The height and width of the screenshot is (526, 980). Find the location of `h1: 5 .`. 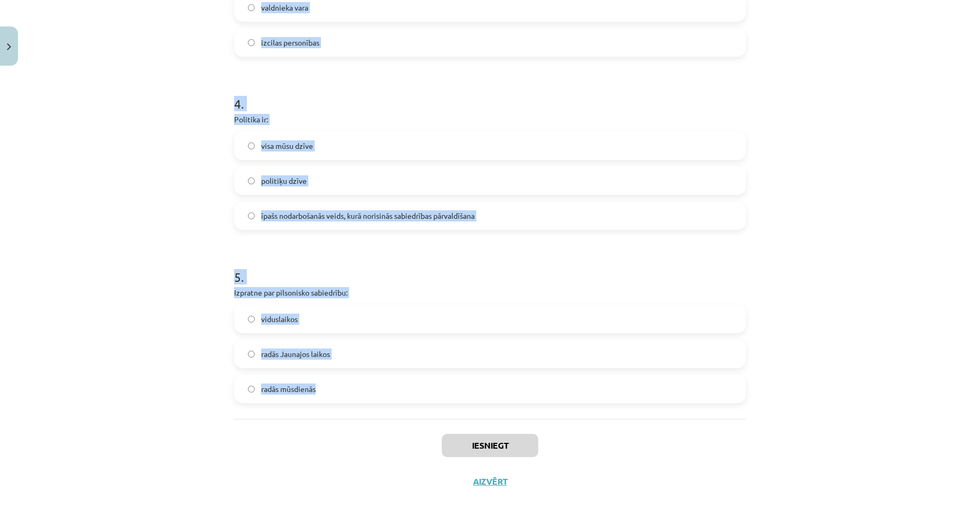

h1: 5 . is located at coordinates (490, 267).